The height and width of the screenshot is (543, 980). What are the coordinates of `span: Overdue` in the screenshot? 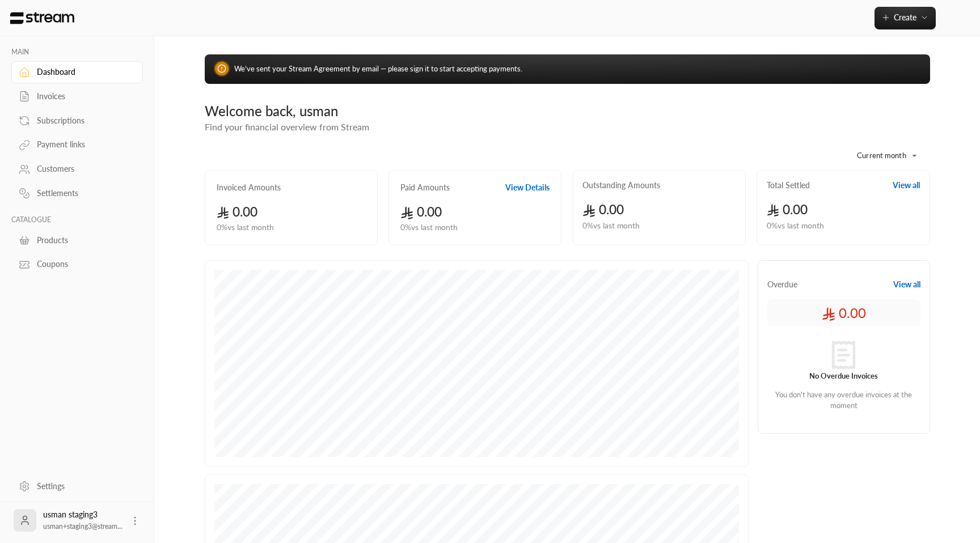 It's located at (782, 285).